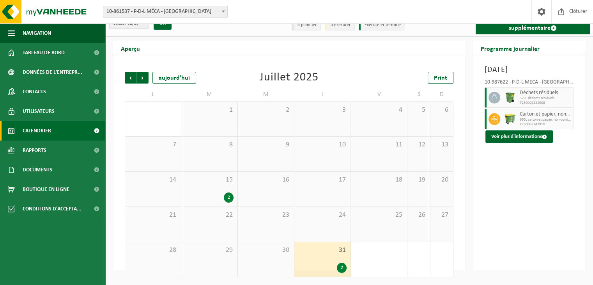 This screenshot has width=593, height=285. Describe the element at coordinates (131, 78) in the screenshot. I see `span: Précédent` at that location.